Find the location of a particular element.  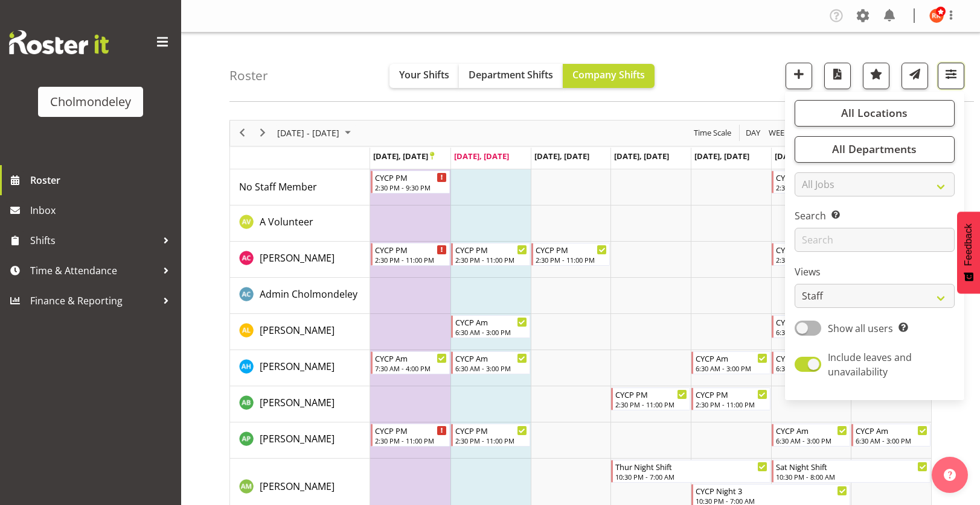

span: Feedback is located at coordinates (968, 245).